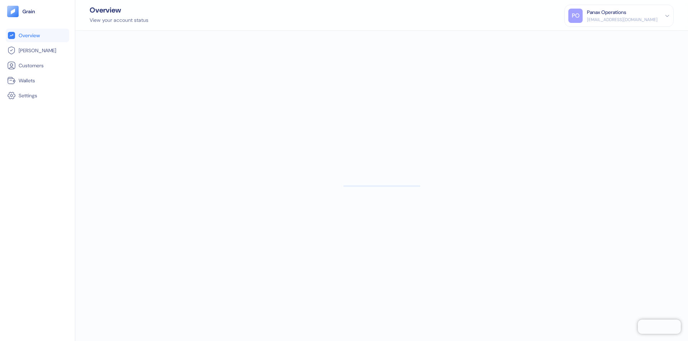  What do you see at coordinates (575, 16) in the screenshot?
I see `div: PO` at bounding box center [575, 16].